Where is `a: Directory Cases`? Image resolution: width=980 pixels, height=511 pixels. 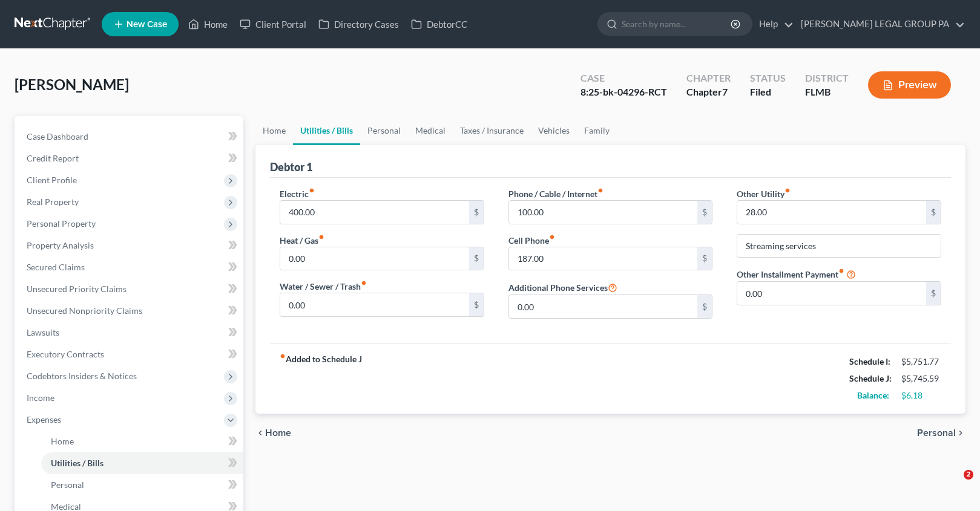 a: Directory Cases is located at coordinates (358, 24).